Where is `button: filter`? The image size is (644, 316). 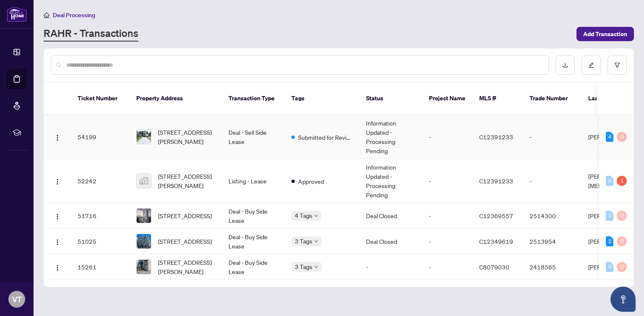
button: filter is located at coordinates (617, 65).